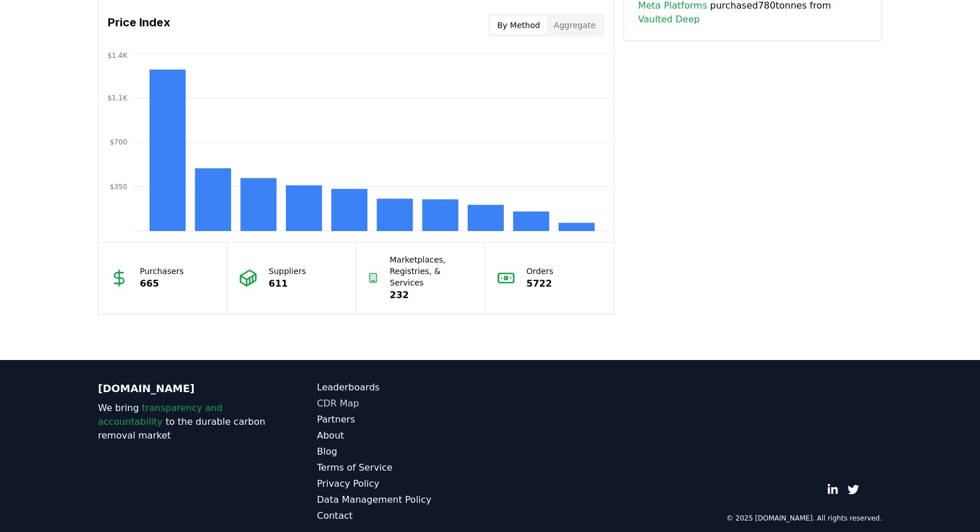 The height and width of the screenshot is (532, 980). Describe the element at coordinates (403, 403) in the screenshot. I see `a: CDR Map` at that location.